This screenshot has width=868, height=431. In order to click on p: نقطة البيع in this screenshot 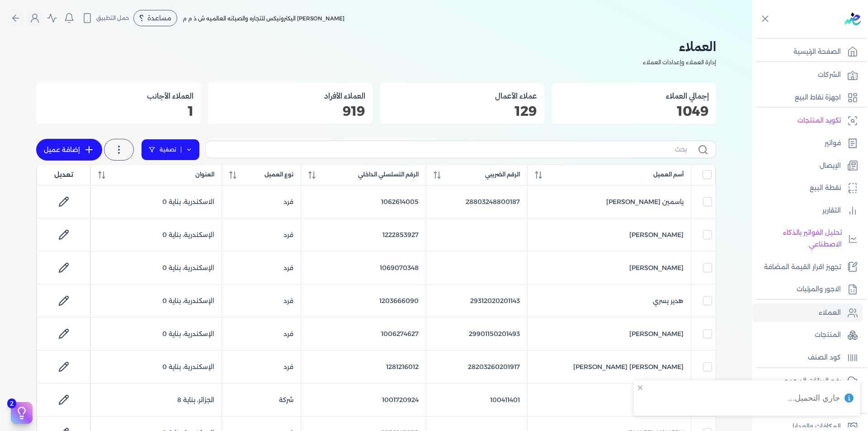, I will do `click(825, 188)`.